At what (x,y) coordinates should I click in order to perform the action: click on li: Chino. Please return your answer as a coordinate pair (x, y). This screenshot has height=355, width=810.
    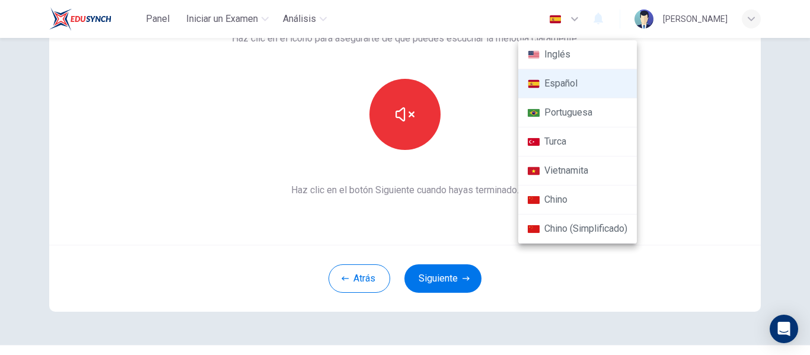
    Looking at the image, I should click on (578, 200).